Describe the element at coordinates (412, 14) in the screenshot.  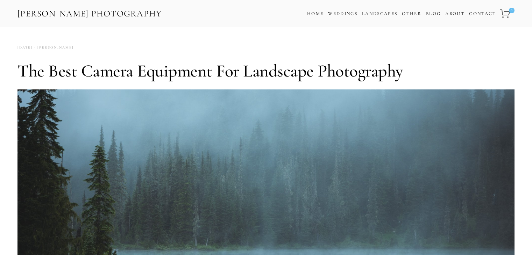
I see `a: Other` at that location.